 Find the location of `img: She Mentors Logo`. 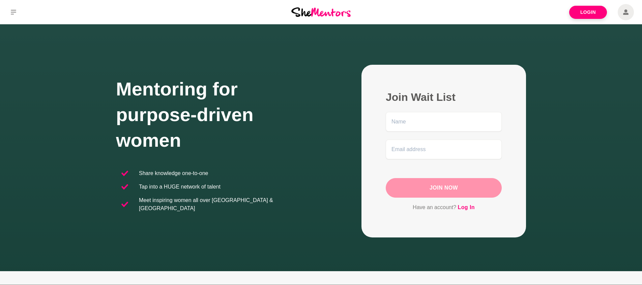

img: She Mentors Logo is located at coordinates (321, 12).